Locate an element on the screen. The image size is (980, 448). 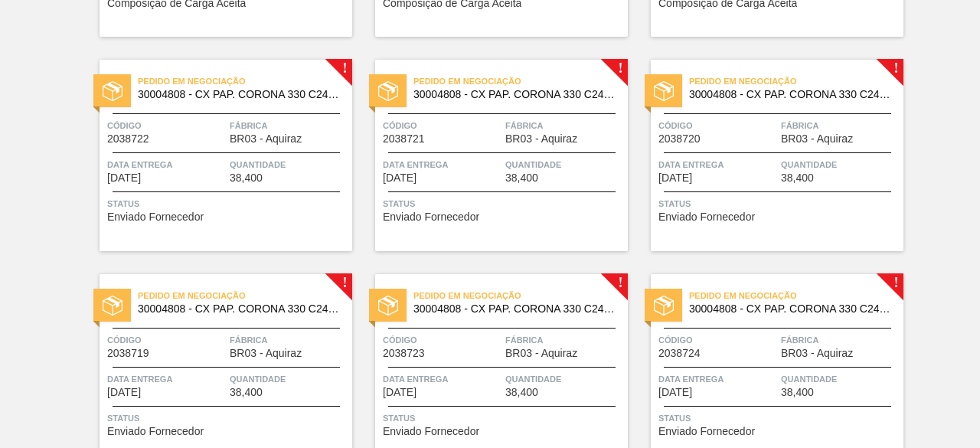
a: !statusPedido em Negociação30004808 - CX PAP. CORONA 330 C24 WAVECódigo2038721FábricaBR03 - Aquir... is located at coordinates (490, 156).